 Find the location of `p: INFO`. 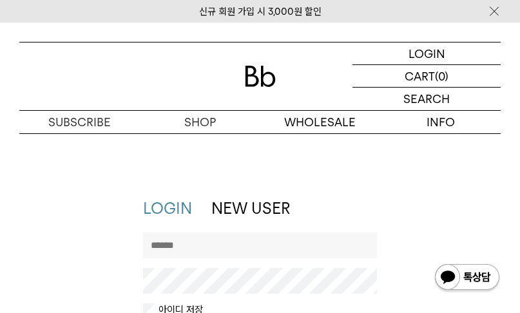

p: INFO is located at coordinates (440, 122).